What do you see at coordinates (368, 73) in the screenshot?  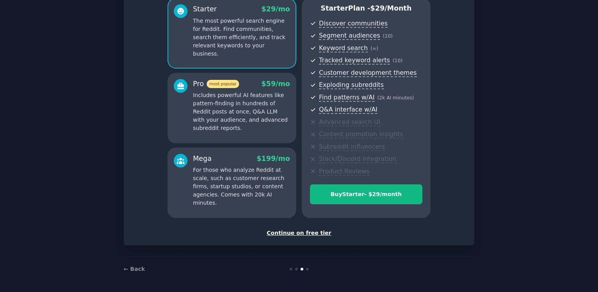 I see `span: Customer development themes` at bounding box center [368, 73].